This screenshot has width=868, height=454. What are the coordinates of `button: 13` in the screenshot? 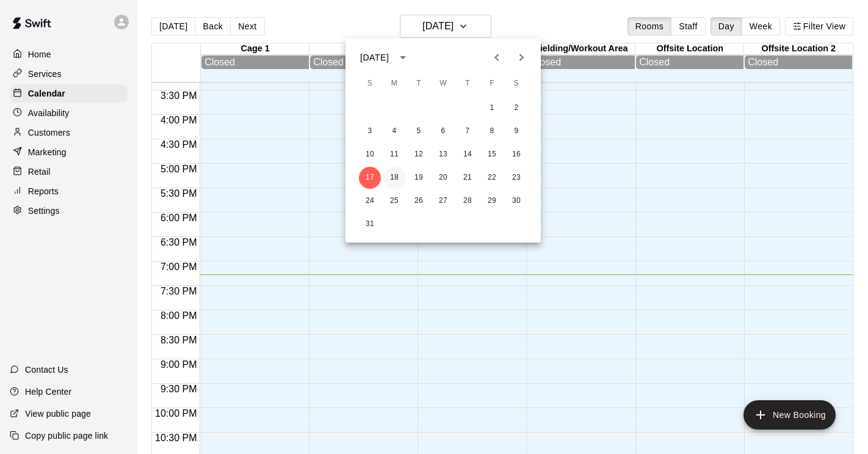 It's located at (443, 154).